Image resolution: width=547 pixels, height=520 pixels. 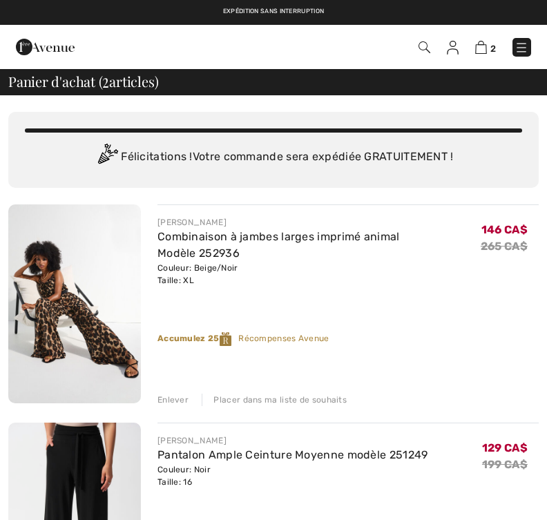 What do you see at coordinates (274, 400) in the screenshot?
I see `div: Placer dans ma liste de souhaits` at bounding box center [274, 400].